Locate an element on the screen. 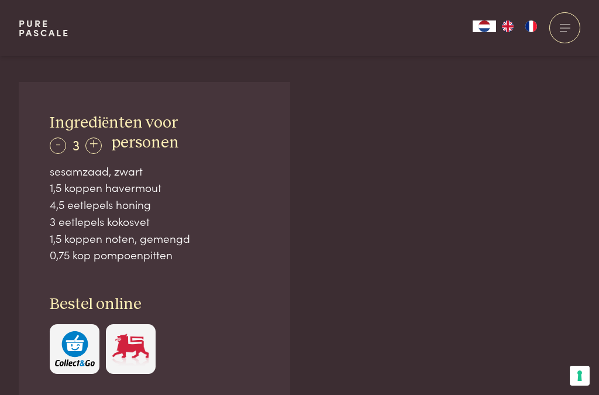 The image size is (599, 395). img: Delhaize is located at coordinates (131, 349).